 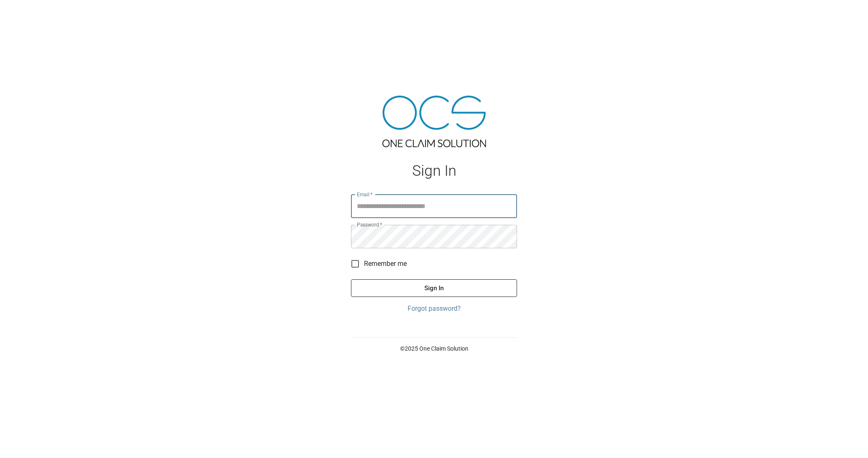 What do you see at coordinates (365, 194) in the screenshot?
I see `label: Email` at bounding box center [365, 194].